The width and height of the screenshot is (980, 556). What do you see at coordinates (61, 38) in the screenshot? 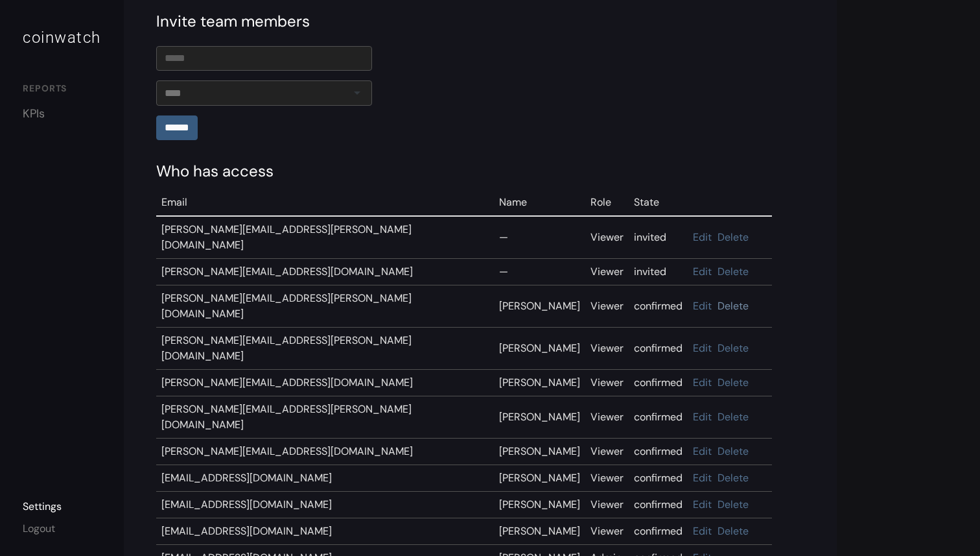
I see `div: coinwatch` at bounding box center [61, 38].